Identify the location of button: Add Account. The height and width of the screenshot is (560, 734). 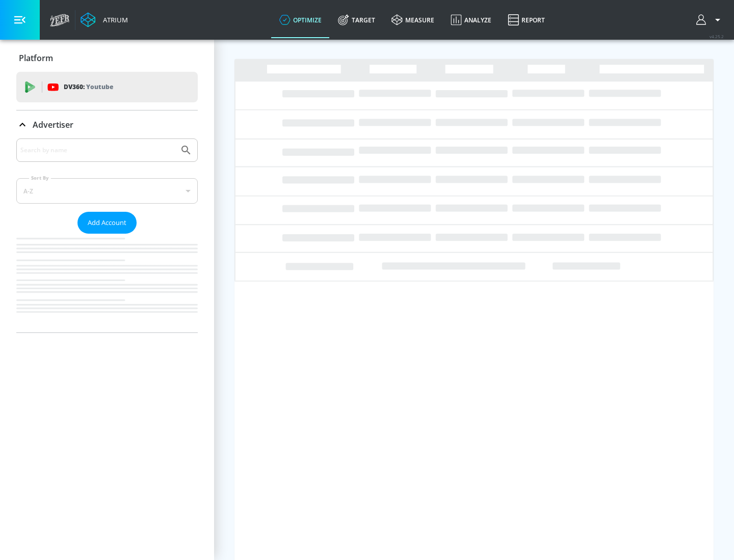
(107, 222).